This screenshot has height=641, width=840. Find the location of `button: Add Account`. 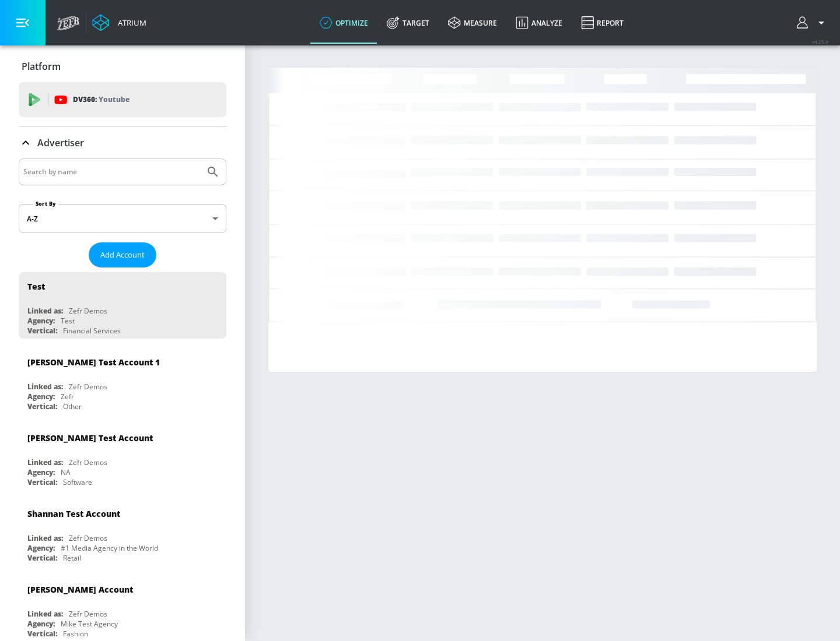

button: Add Account is located at coordinates (123, 255).